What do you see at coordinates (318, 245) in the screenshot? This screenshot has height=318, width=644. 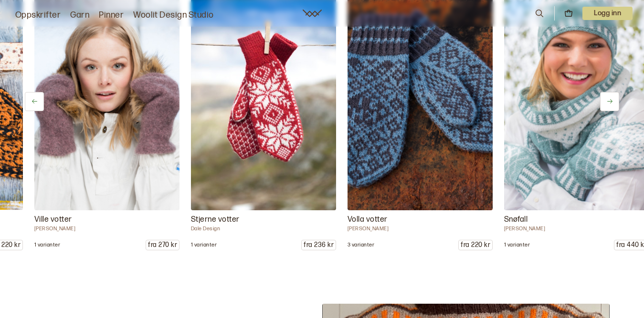 I see `p: fra 236 kr` at bounding box center [318, 245].